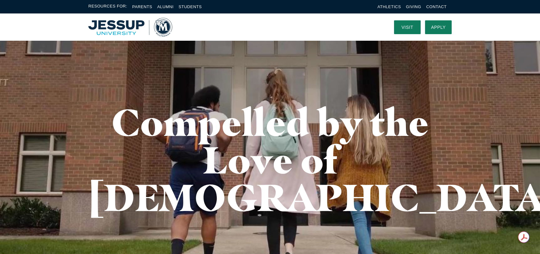  Describe the element at coordinates (130, 27) in the screenshot. I see `img: Multnomah University Logo` at that location.